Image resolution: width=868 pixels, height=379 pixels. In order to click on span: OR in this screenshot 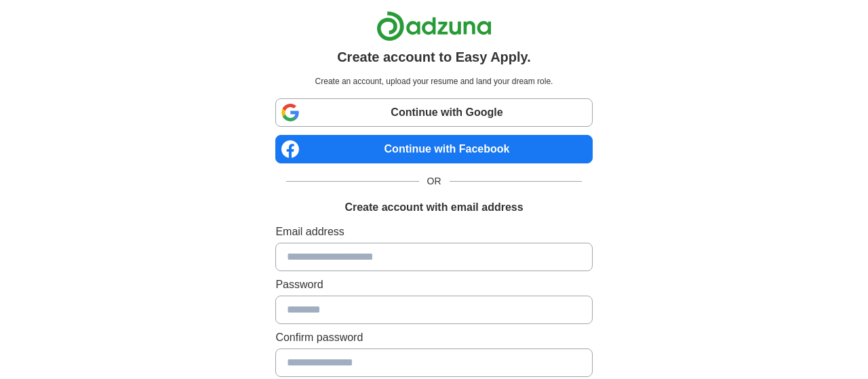, I will do `click(434, 181)`.